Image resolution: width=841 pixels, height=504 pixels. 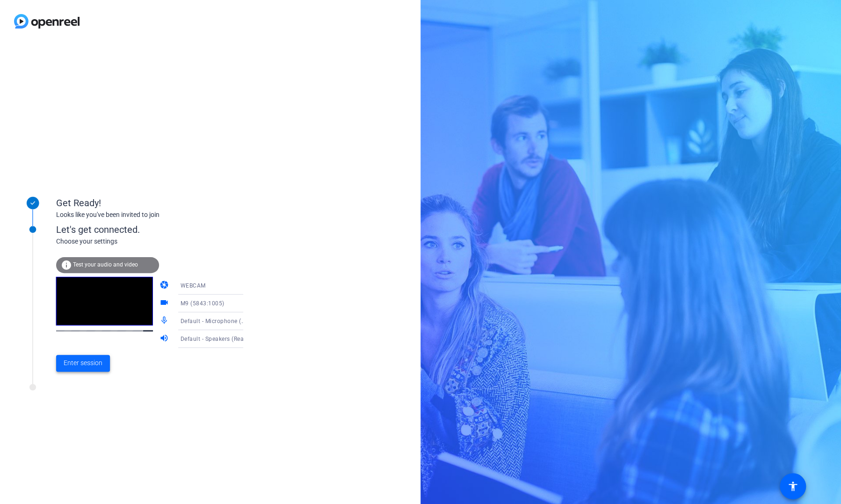 What do you see at coordinates (150, 203) in the screenshot?
I see `div: Get Ready!` at bounding box center [150, 203].